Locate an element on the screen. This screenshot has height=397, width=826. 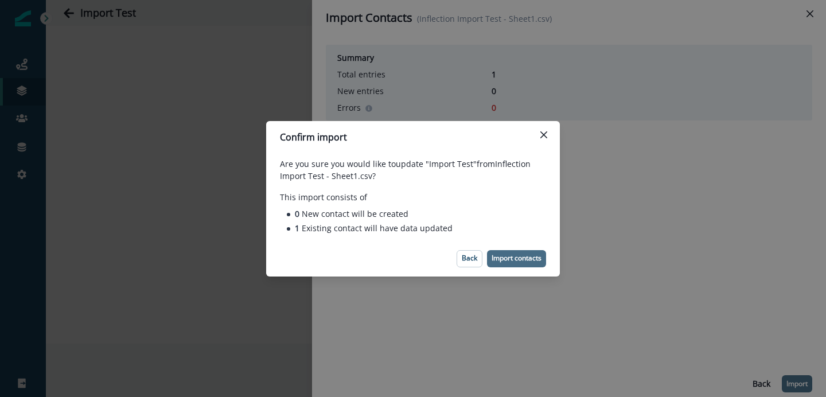
p: Import contacts is located at coordinates (516, 258).